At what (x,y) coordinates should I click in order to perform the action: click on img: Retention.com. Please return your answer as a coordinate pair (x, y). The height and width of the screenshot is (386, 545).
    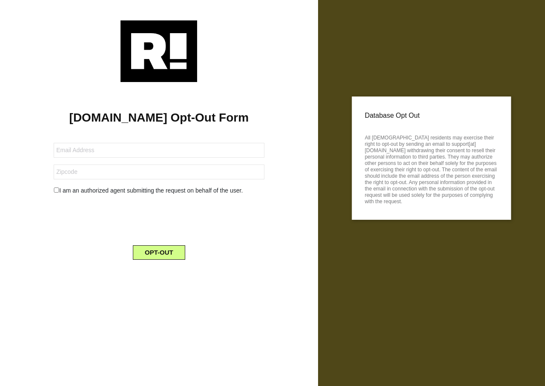
    Looking at the image, I should click on (159, 51).